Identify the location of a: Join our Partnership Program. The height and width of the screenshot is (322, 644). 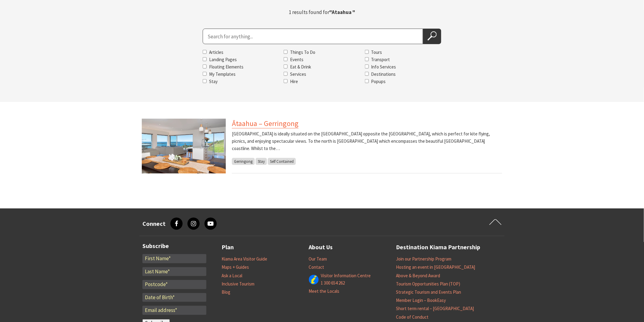
(424, 259).